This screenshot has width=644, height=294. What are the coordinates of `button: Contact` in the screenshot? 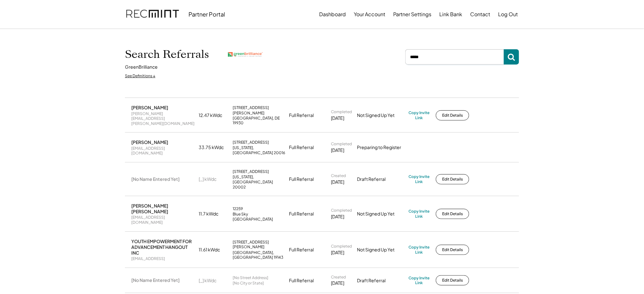 It's located at (480, 14).